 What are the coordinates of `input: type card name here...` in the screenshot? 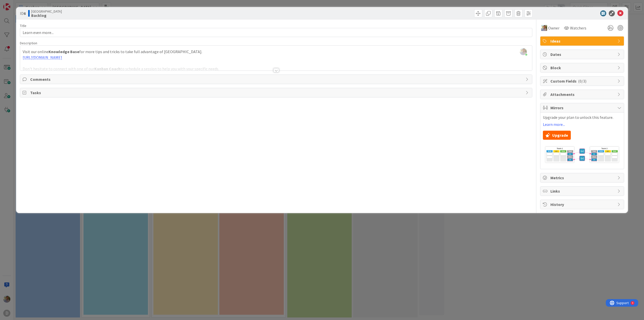 It's located at (276, 33).